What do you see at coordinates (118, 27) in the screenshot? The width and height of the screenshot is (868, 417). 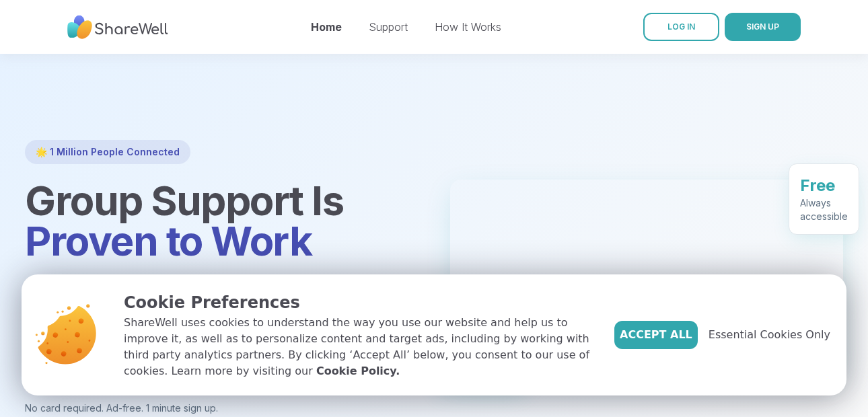 I see `img: ShareWell Nav Logo` at bounding box center [118, 27].